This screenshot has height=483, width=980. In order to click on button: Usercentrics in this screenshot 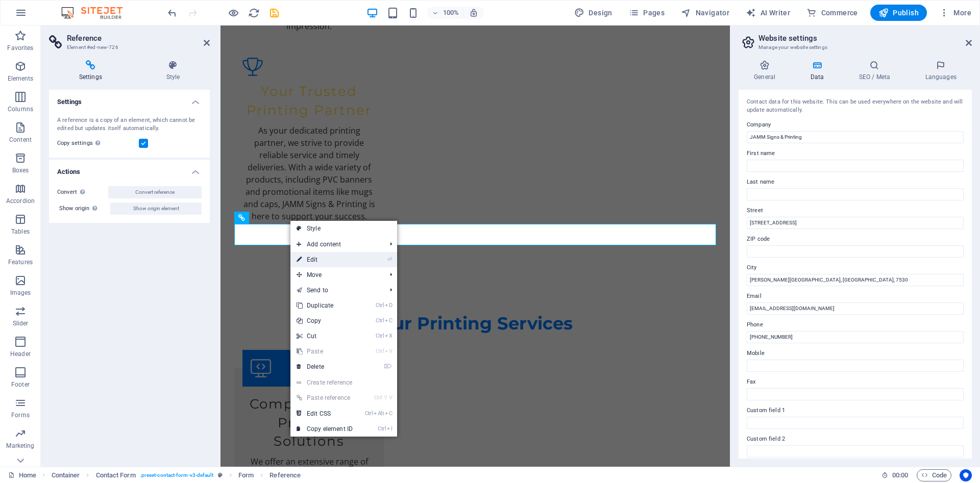, I will do `click(966, 476)`.